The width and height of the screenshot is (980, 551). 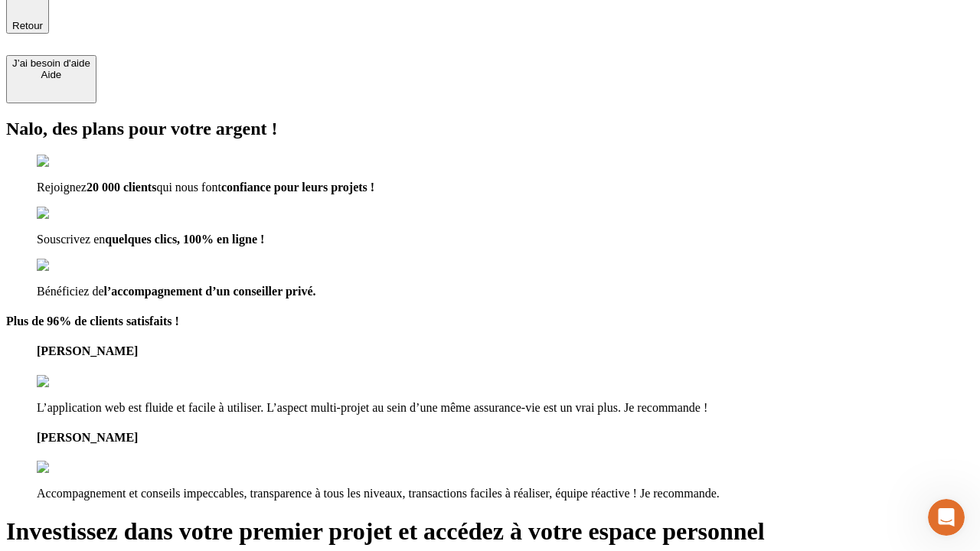 What do you see at coordinates (52, 74) in the screenshot?
I see `div: Aide` at bounding box center [52, 74].